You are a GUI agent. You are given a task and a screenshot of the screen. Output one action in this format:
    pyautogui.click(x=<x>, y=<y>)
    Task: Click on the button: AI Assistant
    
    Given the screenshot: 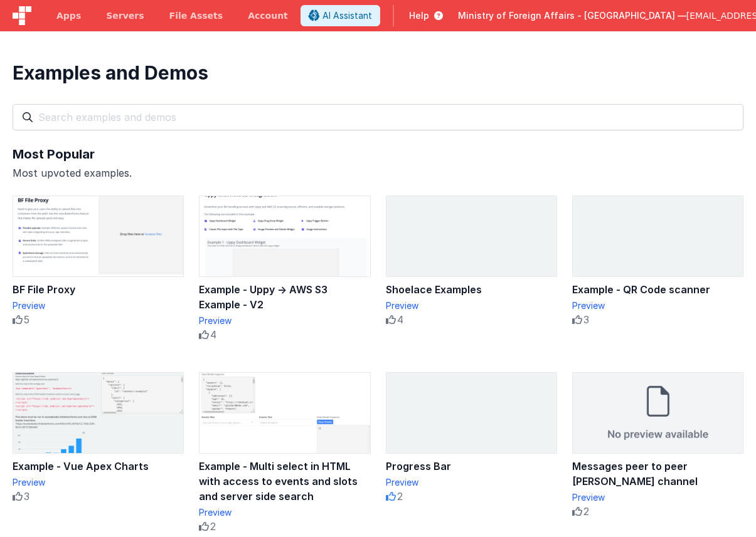 What is the action you would take?
    pyautogui.click(x=340, y=16)
    